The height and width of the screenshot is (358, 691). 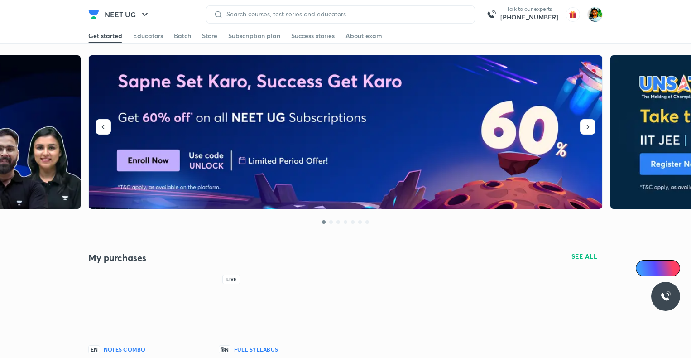 What do you see at coordinates (529, 9) in the screenshot?
I see `p: Talk to our experts` at bounding box center [529, 9].